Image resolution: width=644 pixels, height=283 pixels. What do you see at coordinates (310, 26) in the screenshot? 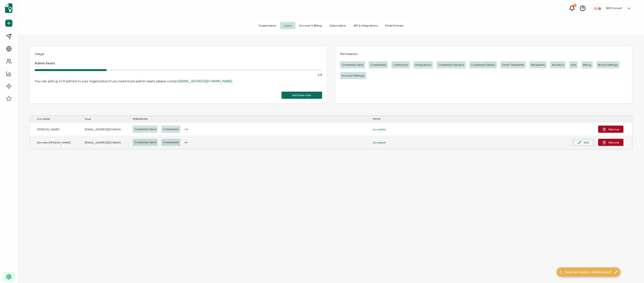
I see `span: Account & Billing` at bounding box center [310, 26].